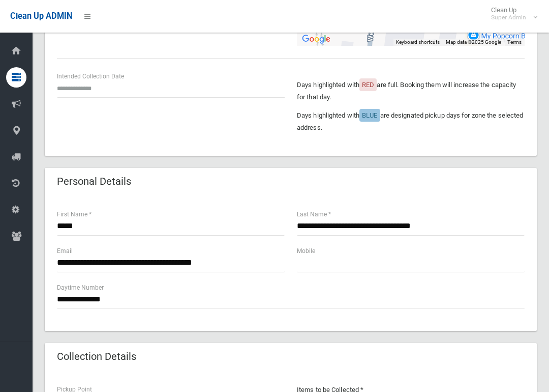  Describe the element at coordinates (411, 91) in the screenshot. I see `p: Days highlighted with are full. Booking them will increase the capacity for that day.` at that location.